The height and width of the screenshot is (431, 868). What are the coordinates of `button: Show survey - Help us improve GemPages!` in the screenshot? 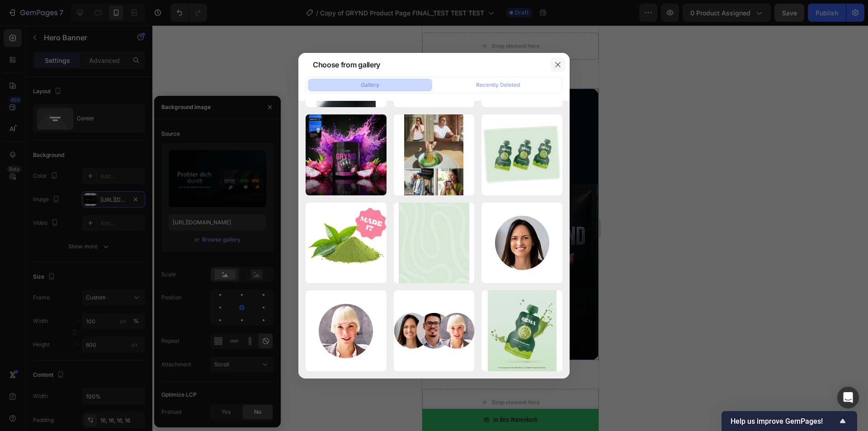 It's located at (789, 421).